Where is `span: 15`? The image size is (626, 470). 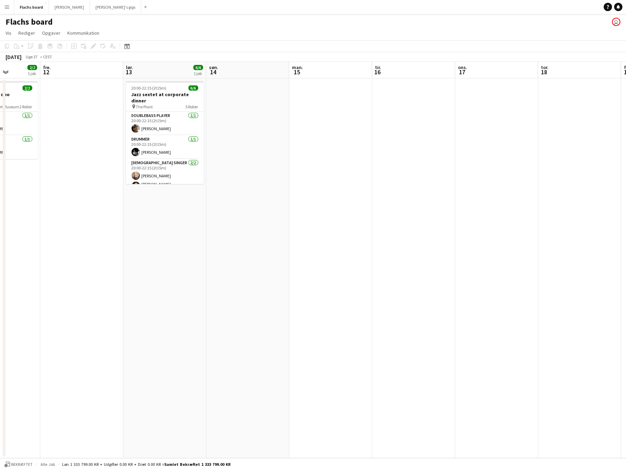 span: 15 is located at coordinates (297, 72).